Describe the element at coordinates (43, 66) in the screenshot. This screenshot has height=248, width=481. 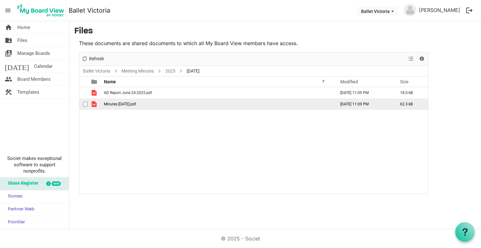
I see `span: Calendar` at that location.